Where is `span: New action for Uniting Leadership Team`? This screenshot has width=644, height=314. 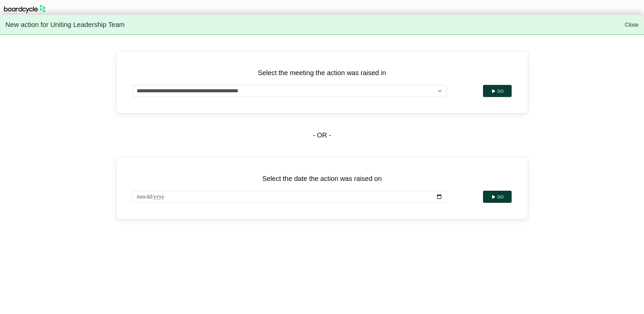 span: New action for Uniting Leadership Team is located at coordinates (65, 25).